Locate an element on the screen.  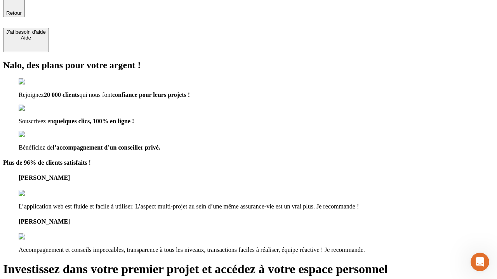
span: confiance pour leurs projets ! is located at coordinates (151, 95).